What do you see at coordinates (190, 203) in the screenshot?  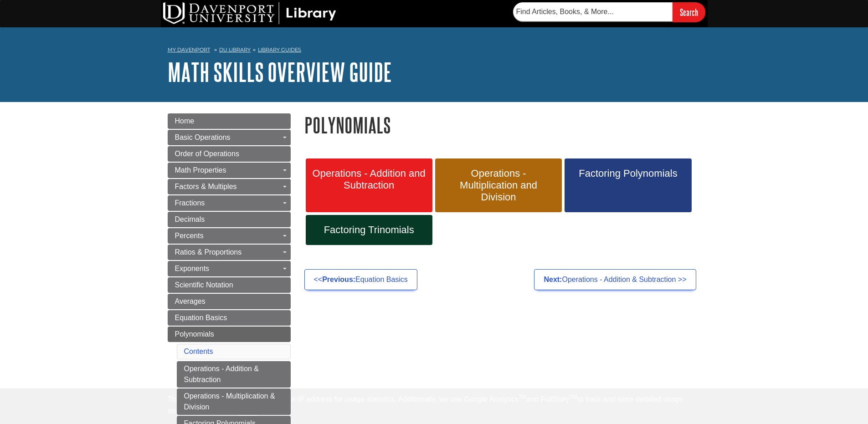 I see `span: Fractions` at bounding box center [190, 203].